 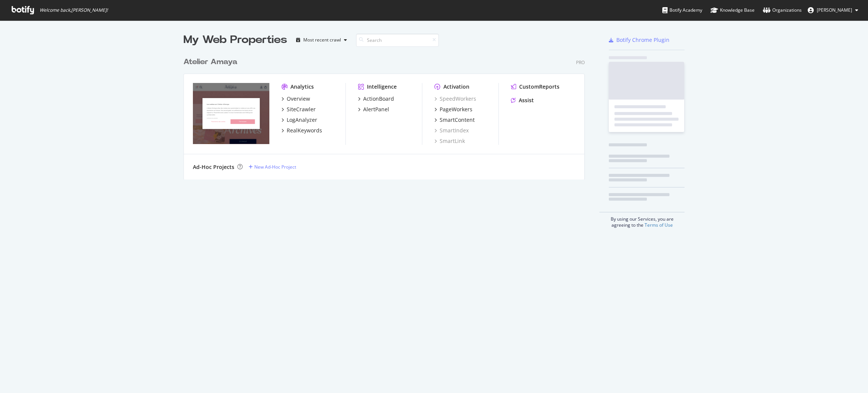 What do you see at coordinates (231, 113) in the screenshot?
I see `img: atelier-amaya.com` at bounding box center [231, 113].